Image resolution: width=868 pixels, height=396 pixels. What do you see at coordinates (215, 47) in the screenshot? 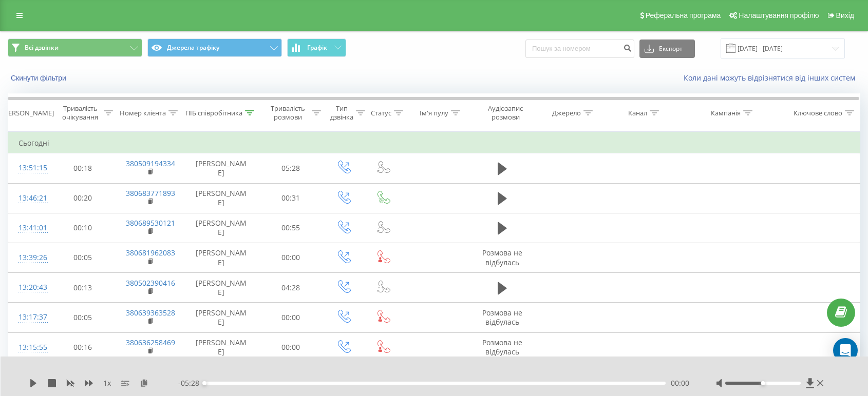
I see `button: Джерела трафіку` at bounding box center [215, 47].